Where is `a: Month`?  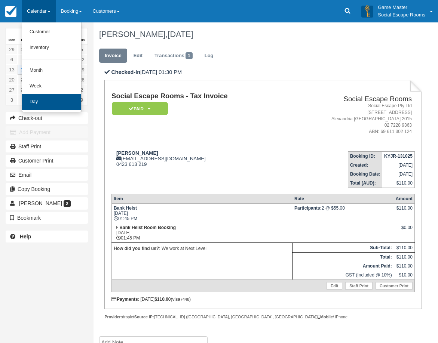 a: Month is located at coordinates (52, 71).